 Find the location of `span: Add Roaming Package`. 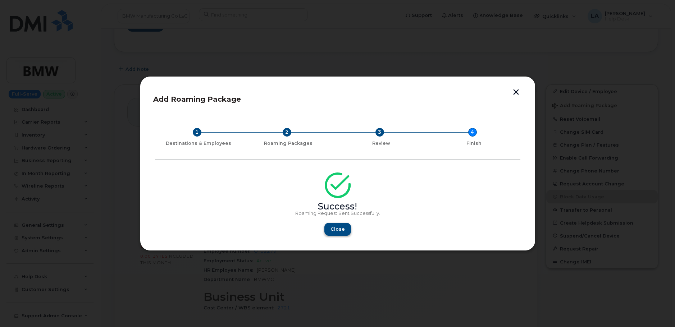

span: Add Roaming Package is located at coordinates (197, 99).